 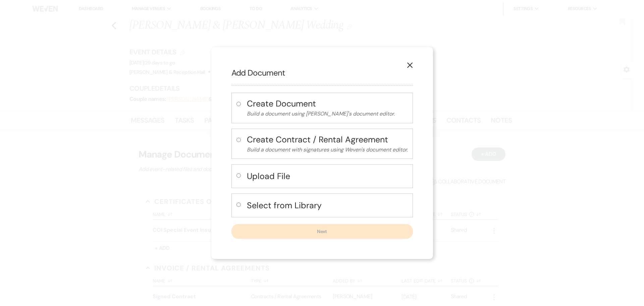 What do you see at coordinates (327, 104) in the screenshot?
I see `h4: Create Document` at bounding box center [327, 104].